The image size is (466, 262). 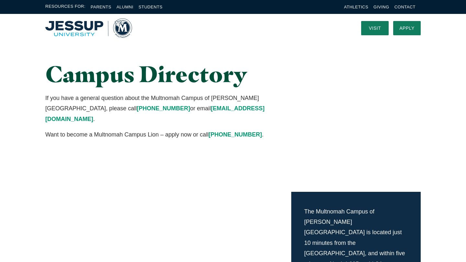 What do you see at coordinates (125, 7) in the screenshot?
I see `a: Alumni` at bounding box center [125, 7].